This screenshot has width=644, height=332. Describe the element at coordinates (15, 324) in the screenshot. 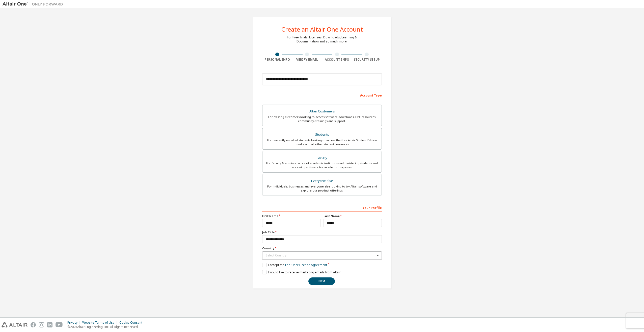

I see `img: altair_logo.svg` at that location.